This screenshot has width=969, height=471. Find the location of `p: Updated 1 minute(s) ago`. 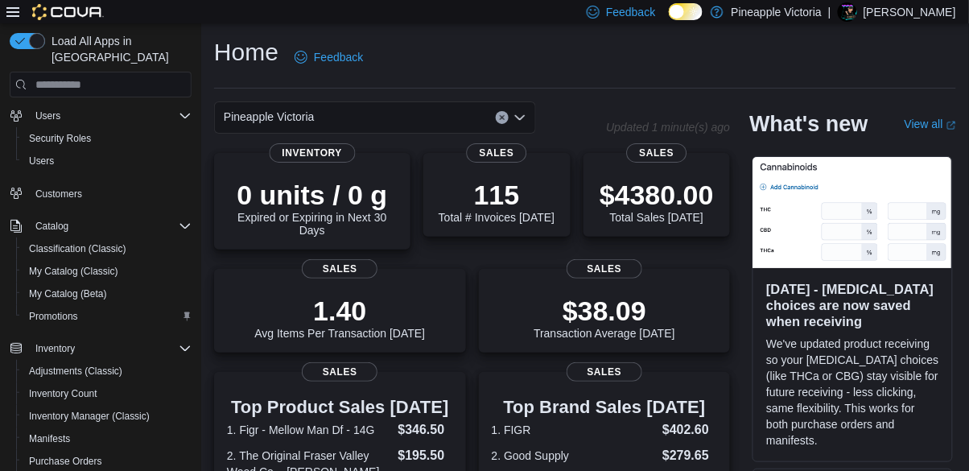

p: Updated 1 minute(s) ago is located at coordinates (668, 127).